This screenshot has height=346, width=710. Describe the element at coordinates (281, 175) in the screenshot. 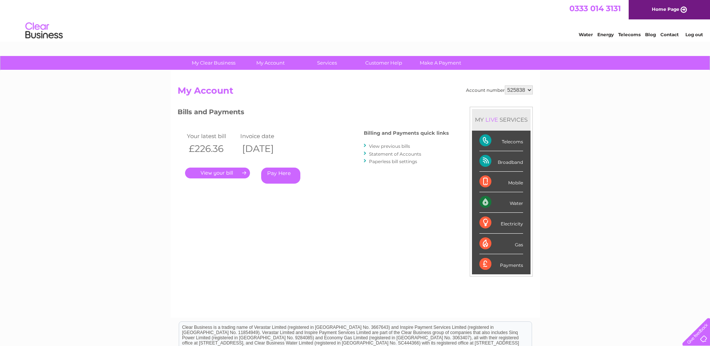

I see `a: Pay Here` at that location.